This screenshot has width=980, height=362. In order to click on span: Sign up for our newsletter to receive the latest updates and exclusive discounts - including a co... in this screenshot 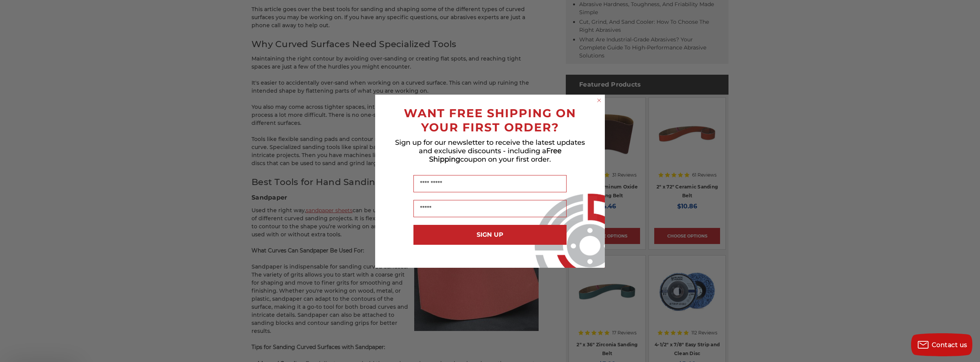, I will do `click(490, 151)`.